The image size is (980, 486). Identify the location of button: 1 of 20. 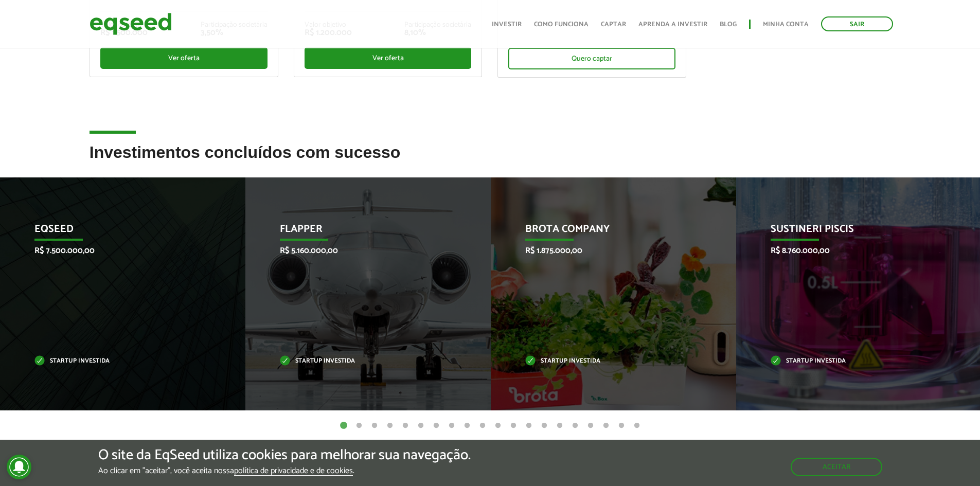
(344, 426).